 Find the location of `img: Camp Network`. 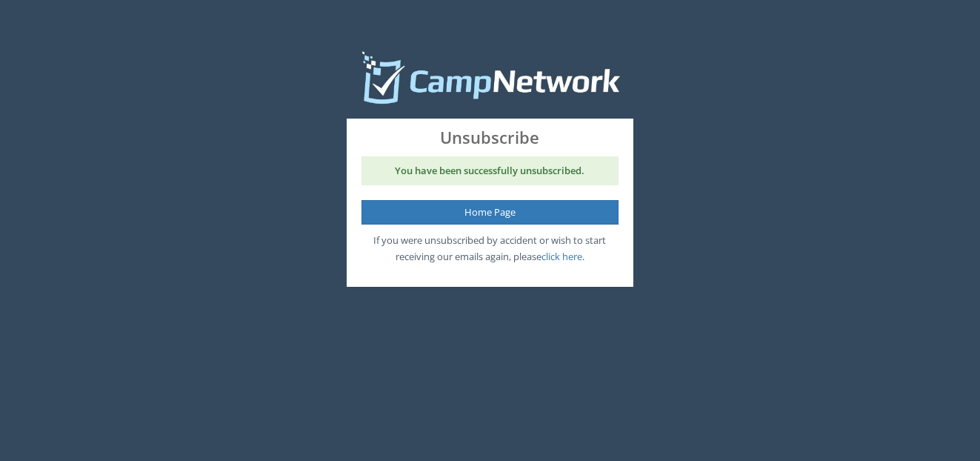

img: Camp Network is located at coordinates (490, 78).